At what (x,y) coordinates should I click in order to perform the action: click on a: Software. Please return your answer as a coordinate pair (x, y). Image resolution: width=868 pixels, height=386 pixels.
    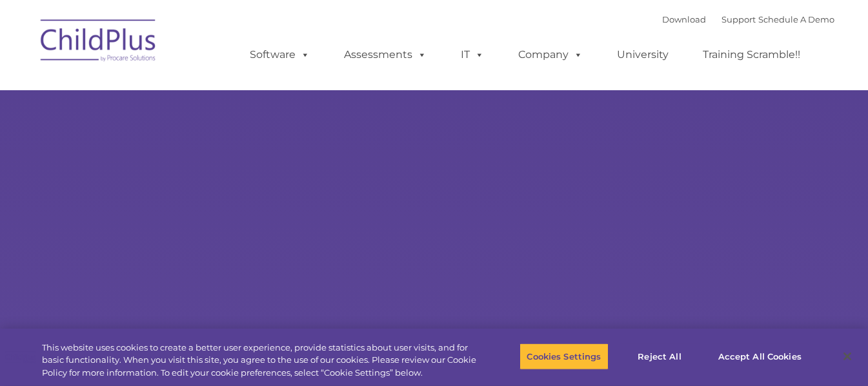
    Looking at the image, I should click on (280, 55).